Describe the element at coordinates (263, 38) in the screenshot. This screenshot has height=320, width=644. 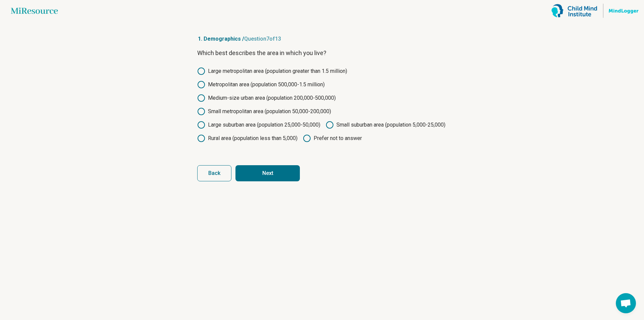
I see `span: Question 7 of 13` at that location.